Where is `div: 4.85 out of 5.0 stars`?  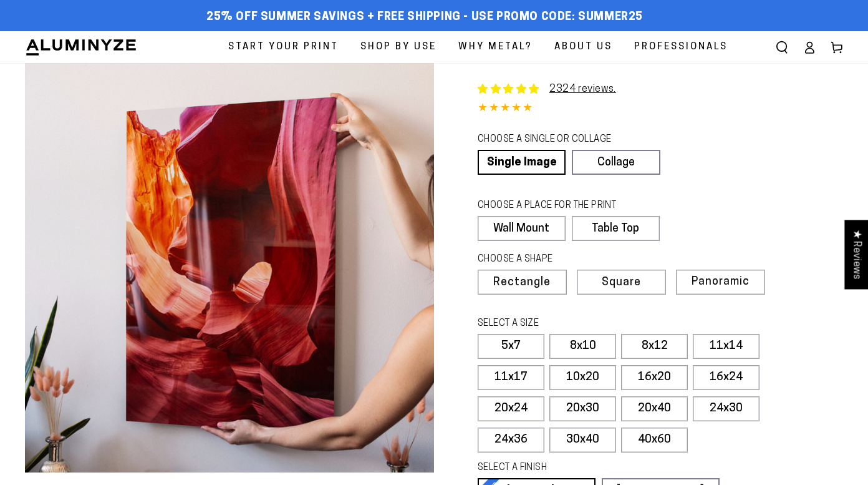 div: 4.85 out of 5.0 stars is located at coordinates (660, 109).